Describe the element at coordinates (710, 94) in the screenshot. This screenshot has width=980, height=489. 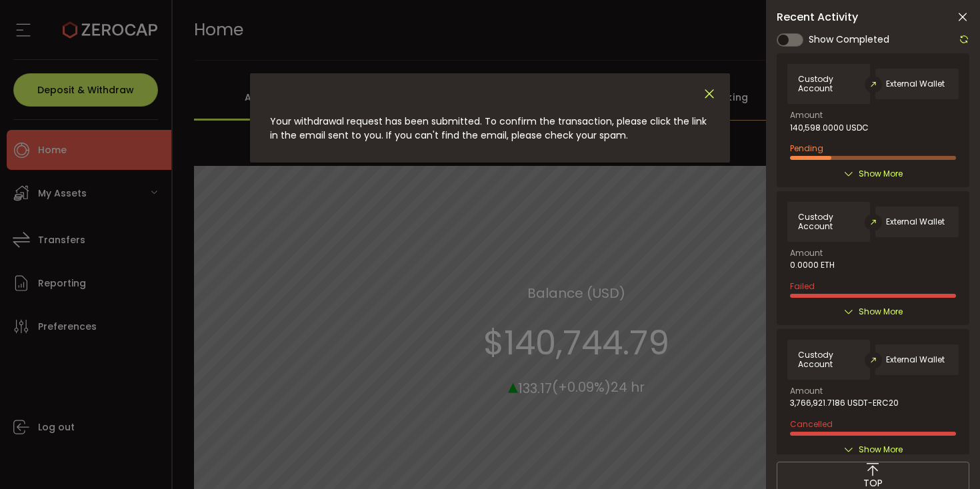
I see `button: Close` at that location.